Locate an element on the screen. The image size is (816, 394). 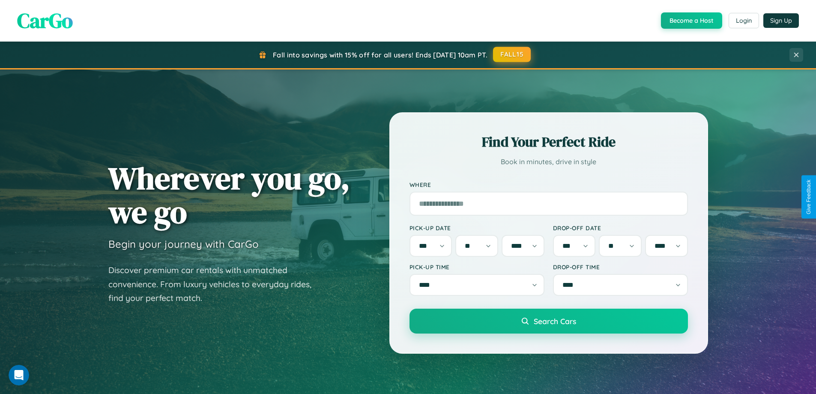
div: Give Feedback is located at coordinates (809, 197).